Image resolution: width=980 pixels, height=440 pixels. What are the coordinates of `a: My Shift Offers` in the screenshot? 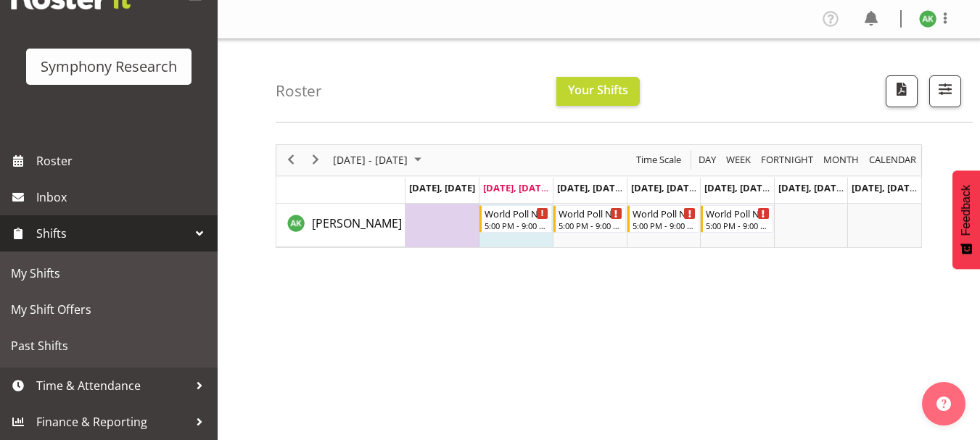 It's located at (109, 309).